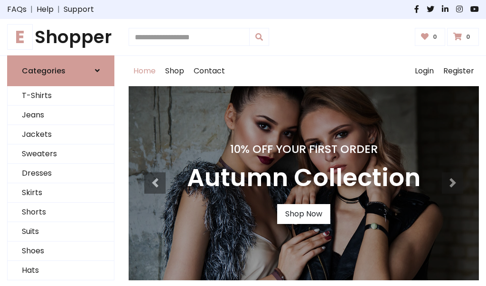 The image size is (486, 286). What do you see at coordinates (61, 232) in the screenshot?
I see `a: Suits` at bounding box center [61, 232].